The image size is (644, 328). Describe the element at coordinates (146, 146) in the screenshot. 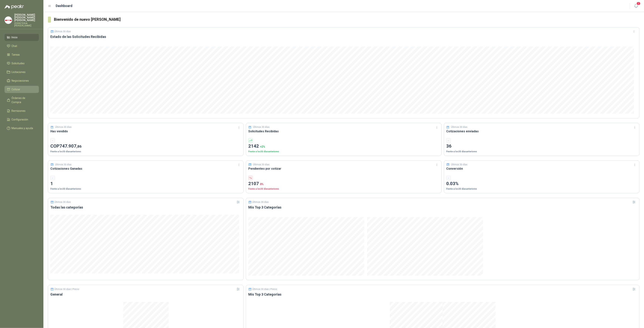

I see `p: COP` at that location.